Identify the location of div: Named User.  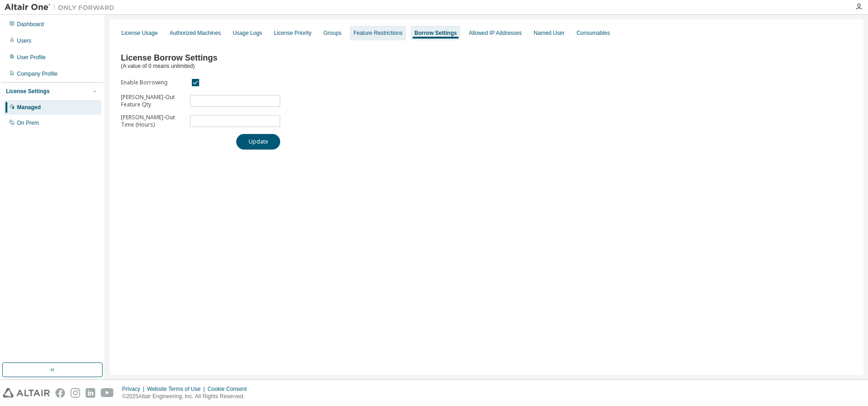
(549, 33).